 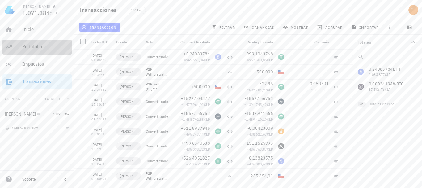 What do you see at coordinates (193, 42) in the screenshot?
I see `div: Compra / Recibido` at bounding box center [193, 42].